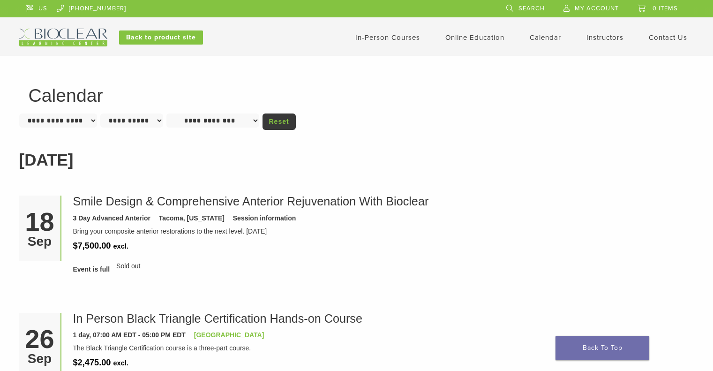 This screenshot has height=371, width=713. I want to click on a: Back To Top, so click(602, 348).